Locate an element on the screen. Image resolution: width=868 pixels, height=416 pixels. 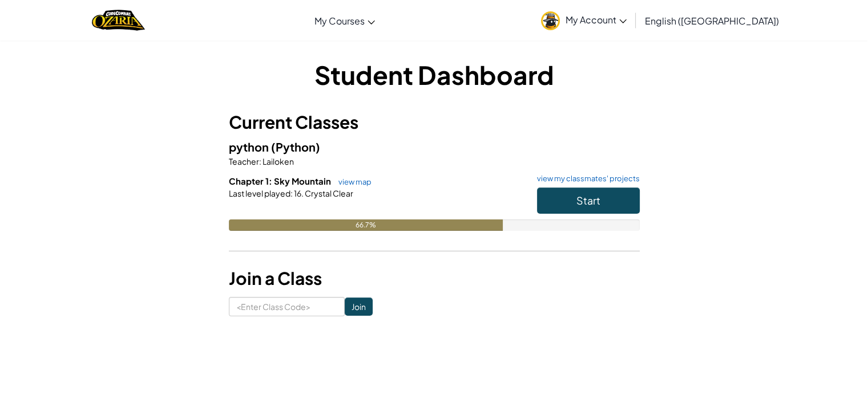
span: My Account is located at coordinates (595, 20).